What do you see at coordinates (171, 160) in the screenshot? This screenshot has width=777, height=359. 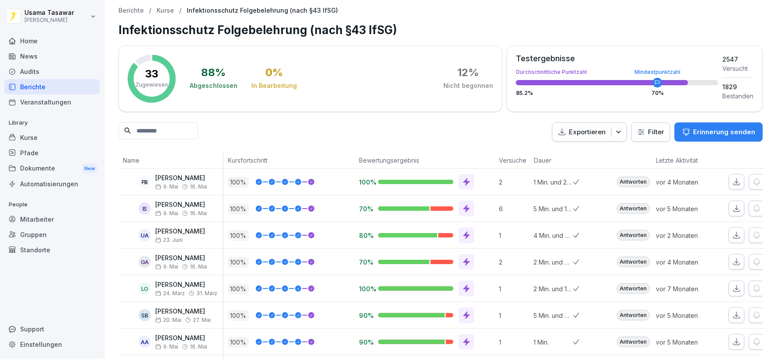 I see `p: Name` at bounding box center [171, 160].